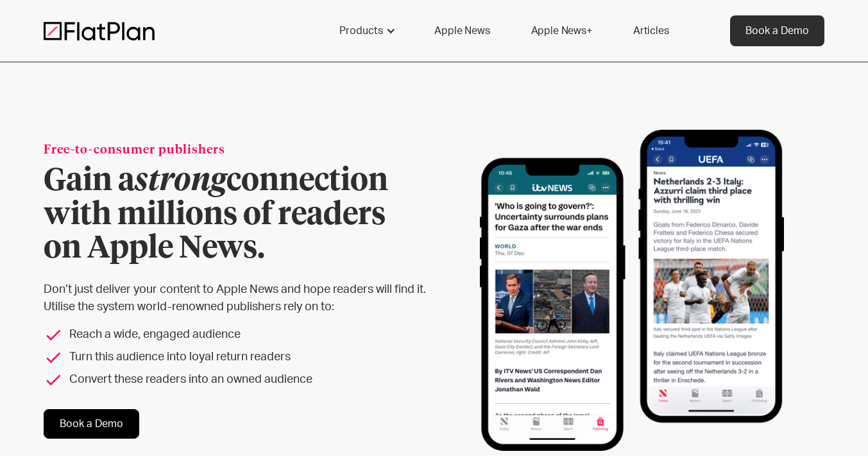 Image resolution: width=868 pixels, height=456 pixels. What do you see at coordinates (236, 380) in the screenshot?
I see `li: Convert these readers into an owned audience` at bounding box center [236, 380].